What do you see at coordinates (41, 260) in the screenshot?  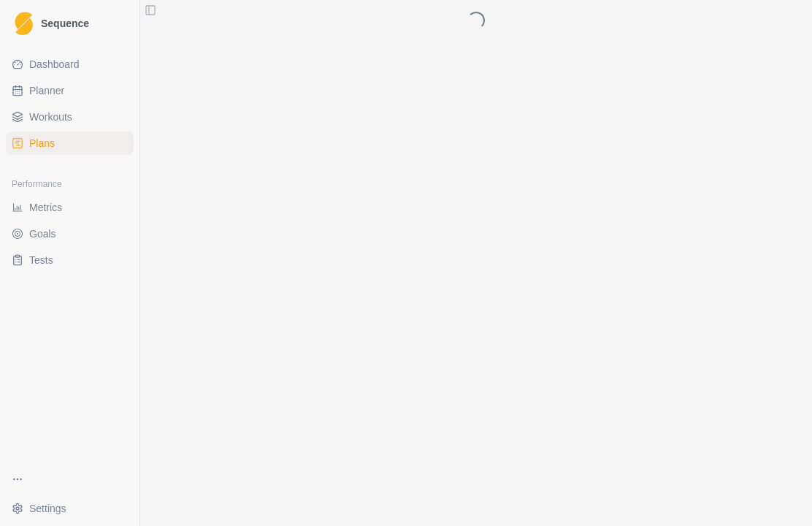 I see `span: Tests` at bounding box center [41, 260].